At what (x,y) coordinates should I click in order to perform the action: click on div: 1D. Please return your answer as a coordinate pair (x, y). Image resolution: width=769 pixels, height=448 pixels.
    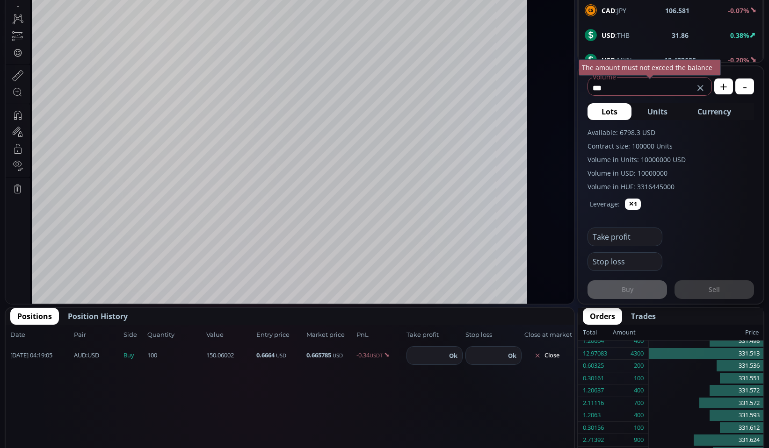
    Looking at the image, I should click on (54, 26).